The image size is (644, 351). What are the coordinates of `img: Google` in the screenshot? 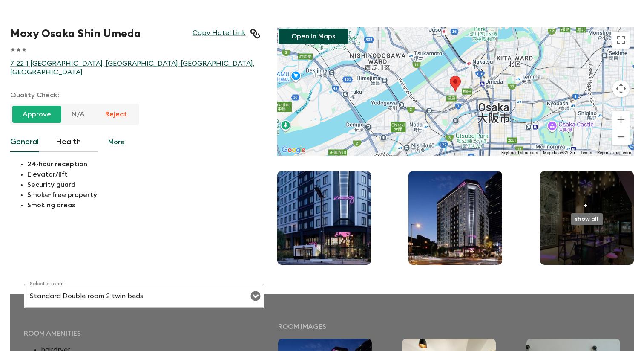 It's located at (294, 150).